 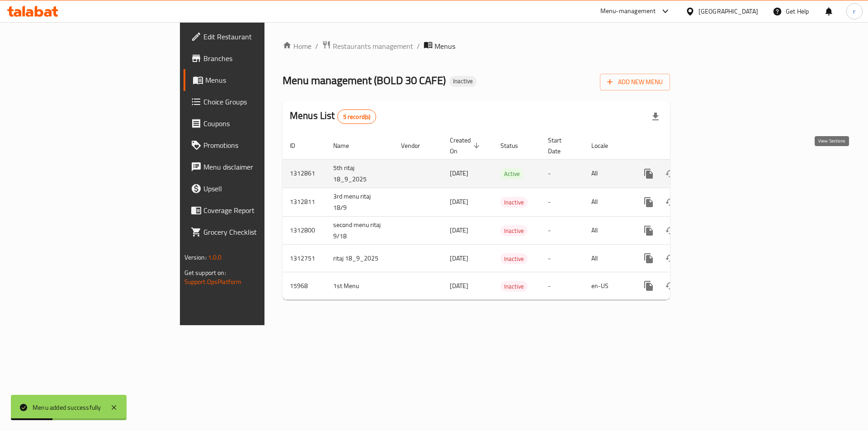 I want to click on span: Coupons, so click(x=260, y=124).